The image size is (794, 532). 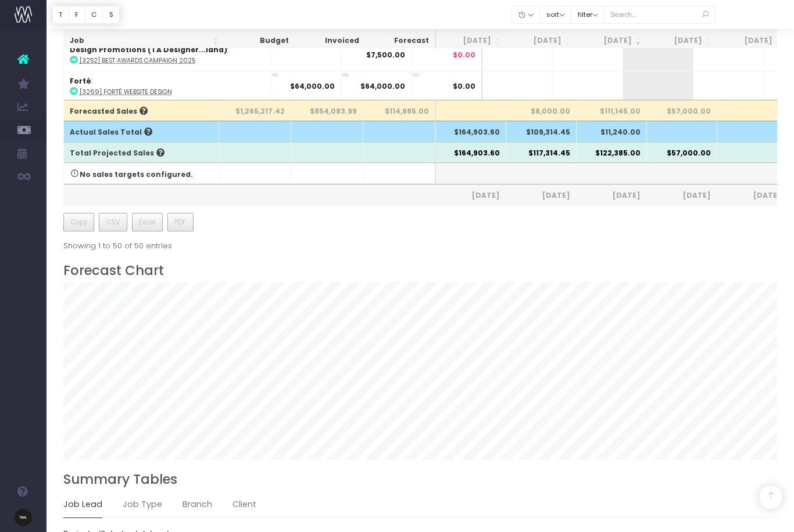 I want to click on span: CSV, so click(x=113, y=222).